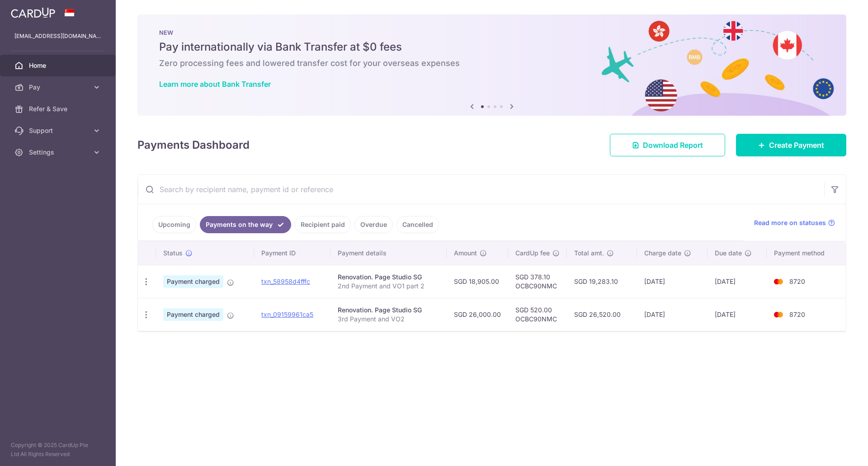 The height and width of the screenshot is (466, 868). Describe the element at coordinates (59, 131) in the screenshot. I see `span: Support` at that location.